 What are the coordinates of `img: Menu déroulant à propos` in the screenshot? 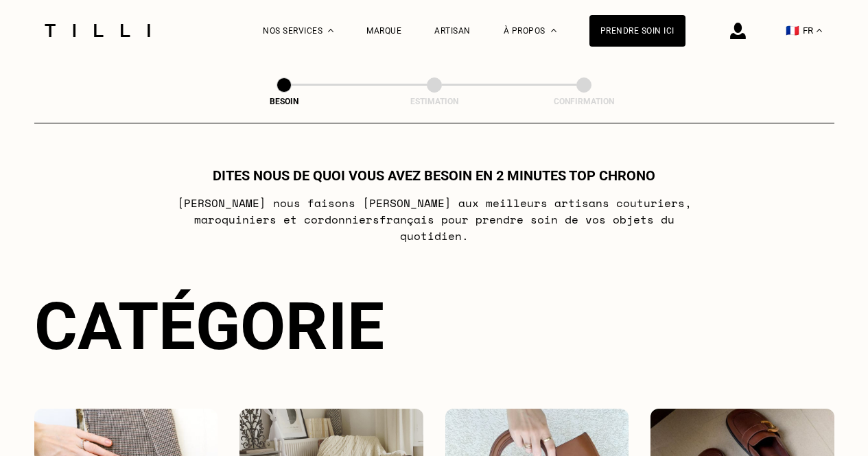 It's located at (554, 30).